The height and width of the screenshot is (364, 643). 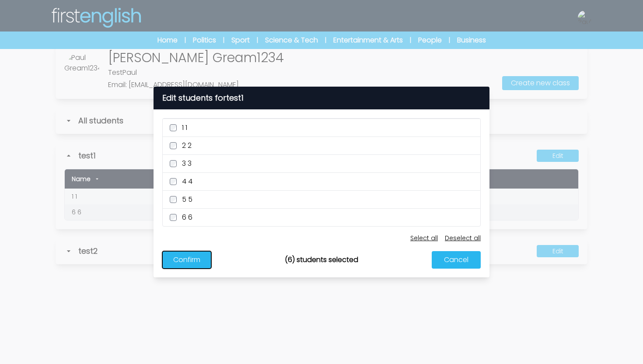 I want to click on div: (6) students selected, so click(x=322, y=259).